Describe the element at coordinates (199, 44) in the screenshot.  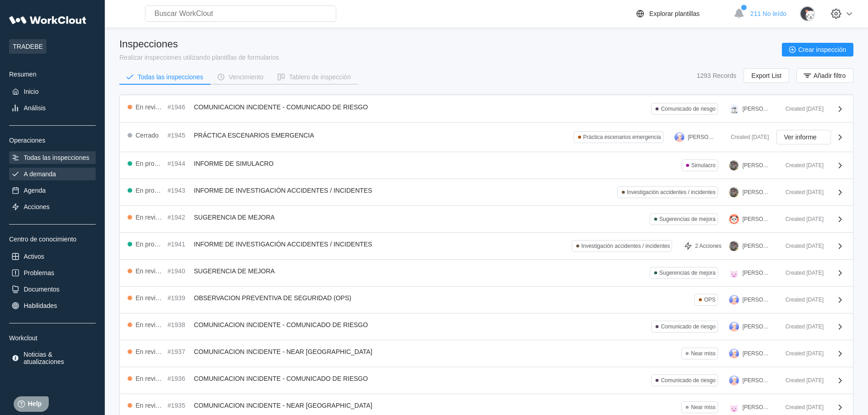
I see `div: Inspecciones` at that location.